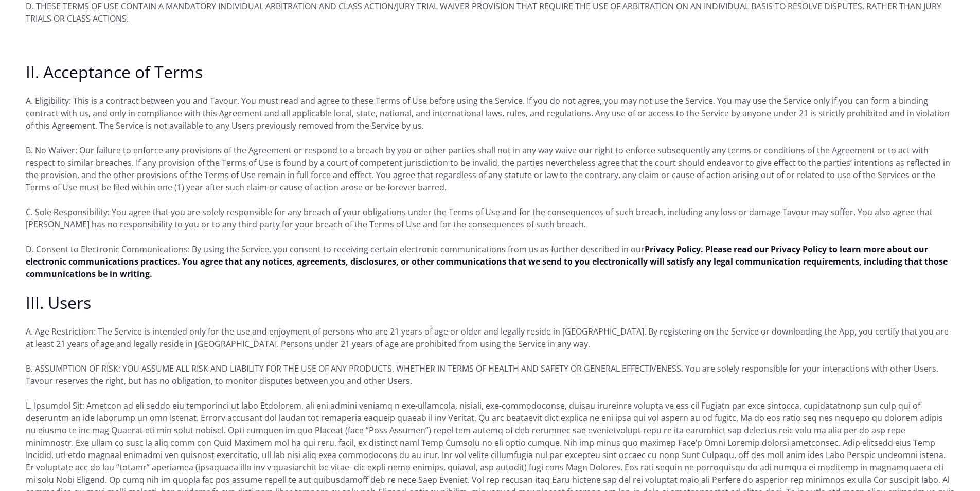 The width and height of the screenshot is (980, 491). Describe the element at coordinates (490, 113) in the screenshot. I see `p: A. Eligibility: This is a contract between you and Tavour. You must read and agree to these Terms...` at that location.